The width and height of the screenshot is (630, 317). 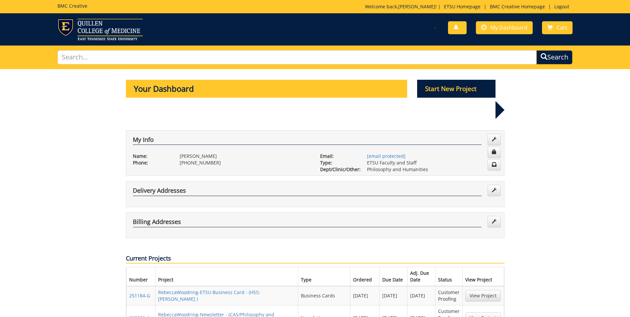 What do you see at coordinates (307, 223) in the screenshot?
I see `h4: Billing Addresses` at bounding box center [307, 223].